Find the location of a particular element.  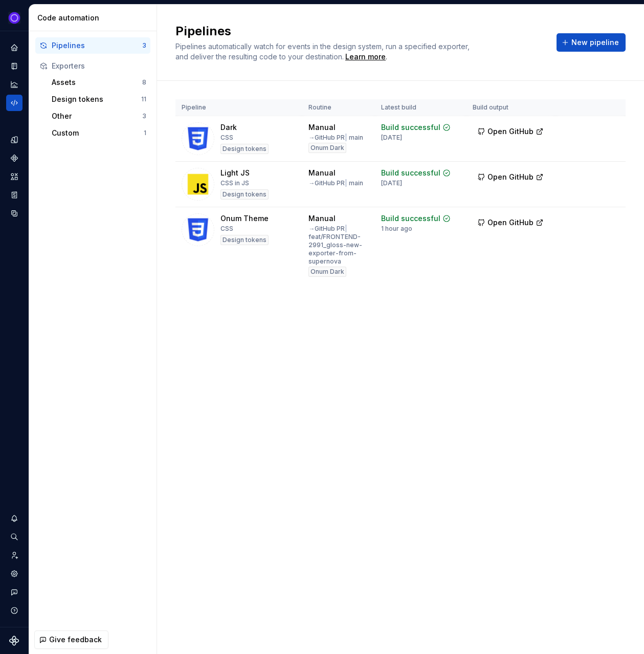

div: CSS in JS is located at coordinates (235, 183).